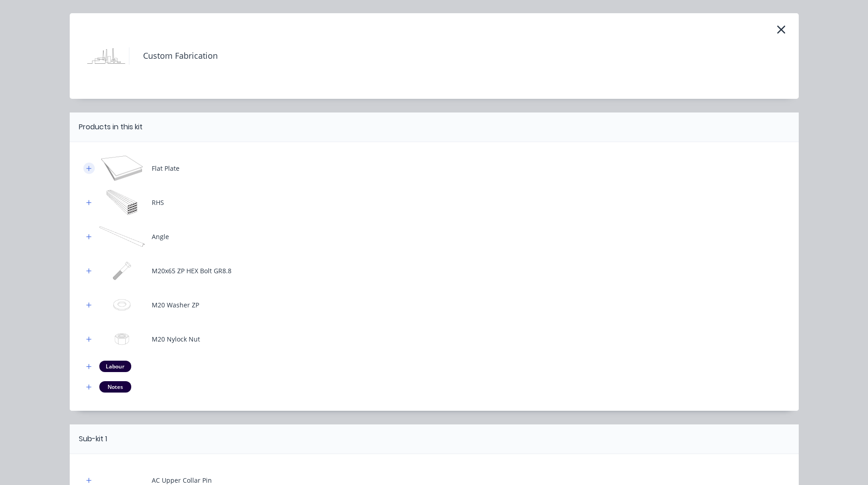 This screenshot has height=485, width=868. What do you see at coordinates (122, 202) in the screenshot?
I see `img: RHS` at bounding box center [122, 202].